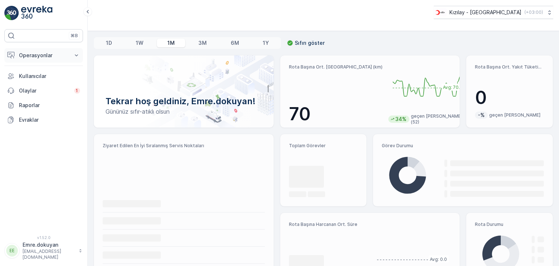  I want to click on p: Kullanıcılar, so click(50, 76).